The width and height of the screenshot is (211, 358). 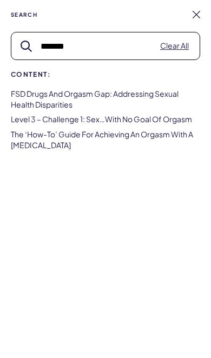 I want to click on a: FSD Drugs and Orgasm Gap: Addressing Sexual Health Disparities, so click(x=95, y=99).